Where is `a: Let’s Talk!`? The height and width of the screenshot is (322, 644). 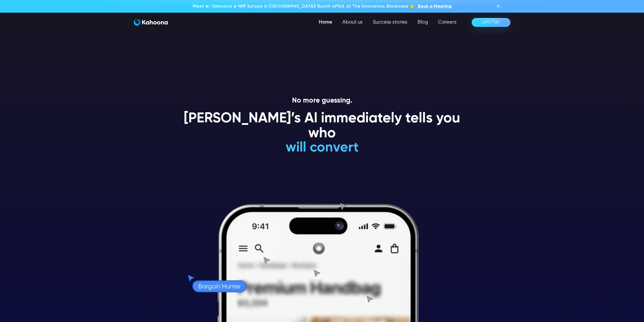
a: Let’s Talk! is located at coordinates (491, 22).